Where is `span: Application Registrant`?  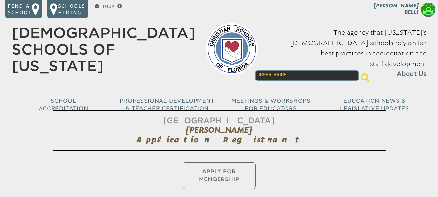 span: Application Registrant is located at coordinates (219, 139).